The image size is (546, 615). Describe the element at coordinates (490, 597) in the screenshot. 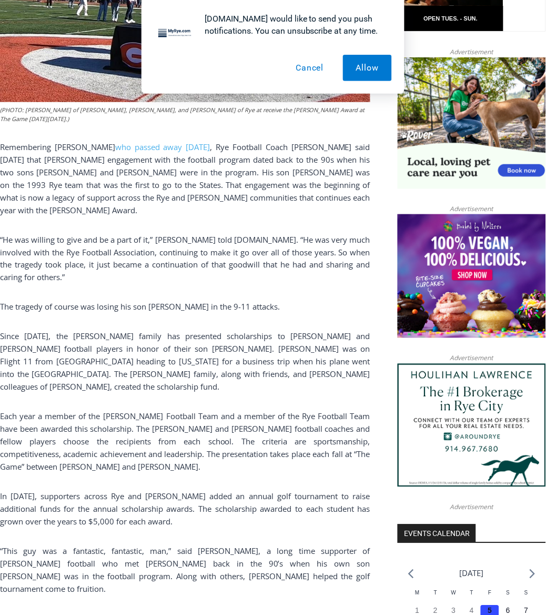

I see `div: Friday` at that location.